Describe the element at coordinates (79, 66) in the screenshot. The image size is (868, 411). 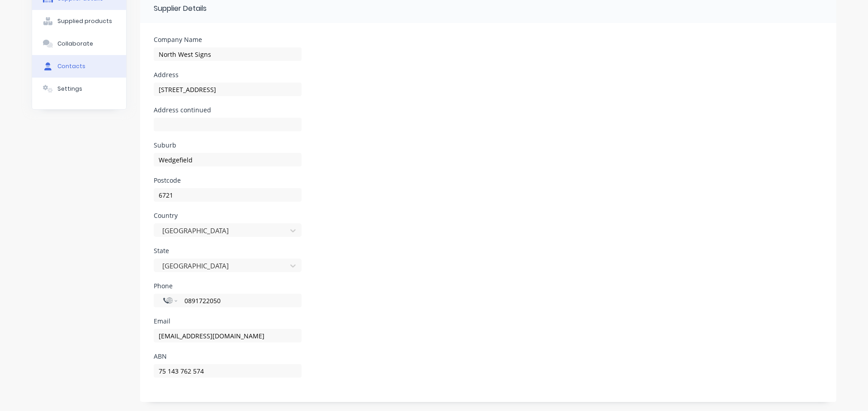
I see `button: Contacts` at that location.